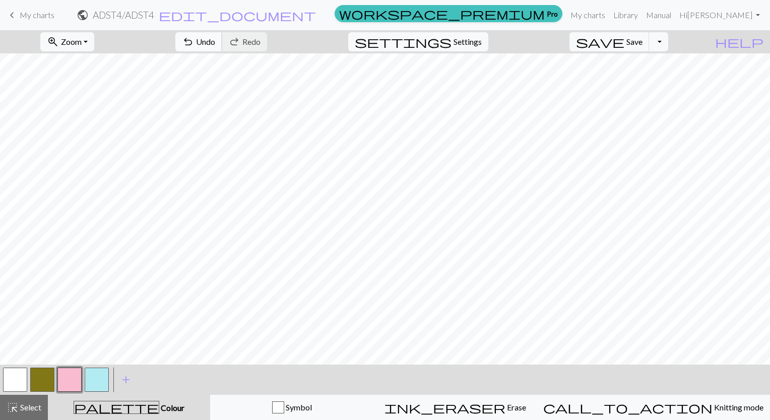 This screenshot has width=770, height=420. What do you see at coordinates (116, 408) in the screenshot?
I see `span: palette` at bounding box center [116, 408].